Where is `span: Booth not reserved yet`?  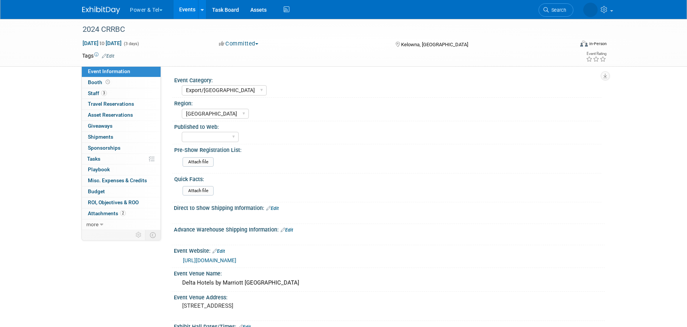 span: Booth not reserved yet is located at coordinates (108, 82).